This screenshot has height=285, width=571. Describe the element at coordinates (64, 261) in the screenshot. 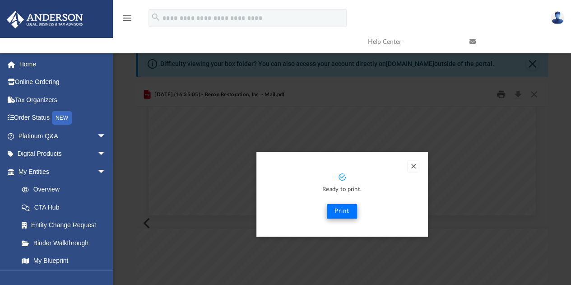

I see `a: My Blueprint` at that location.